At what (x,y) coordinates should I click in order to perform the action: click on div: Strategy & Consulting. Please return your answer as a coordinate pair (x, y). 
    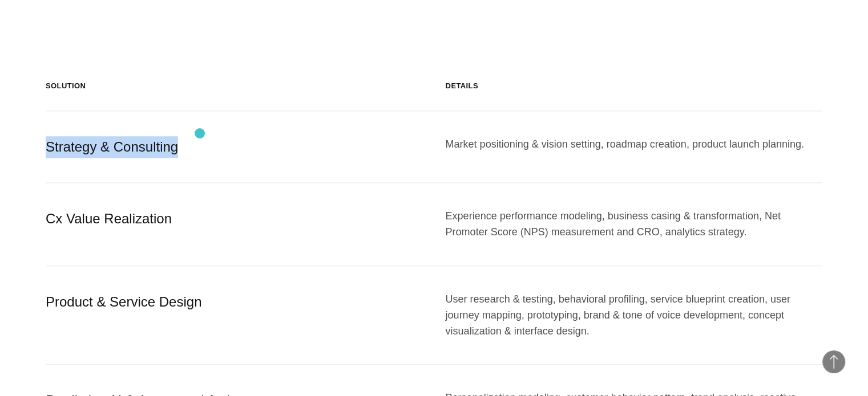
    Looking at the image, I should click on (234, 147).